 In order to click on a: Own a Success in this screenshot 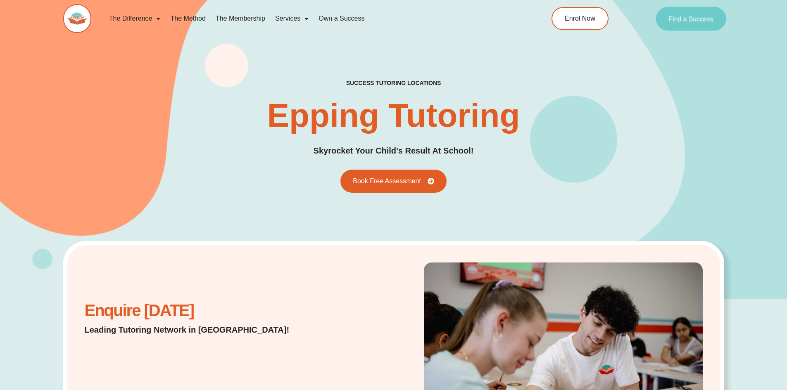, I will do `click(341, 19)`.